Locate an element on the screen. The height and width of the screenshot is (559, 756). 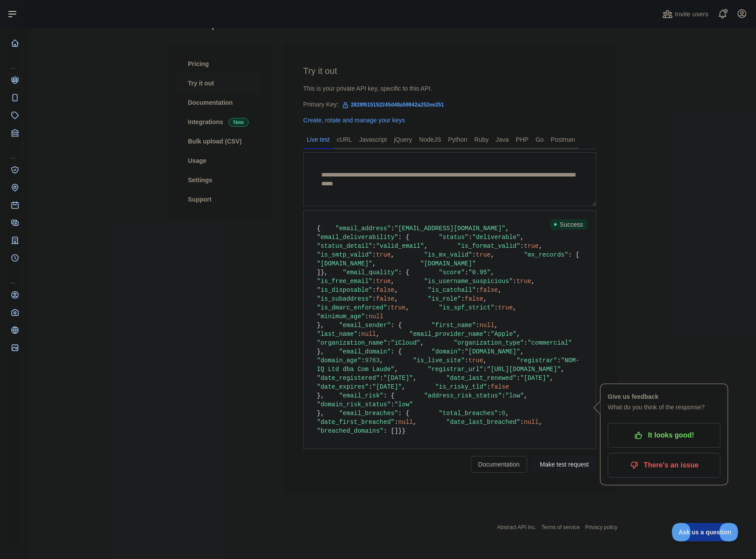
span: "organization_type" is located at coordinates (489, 343).